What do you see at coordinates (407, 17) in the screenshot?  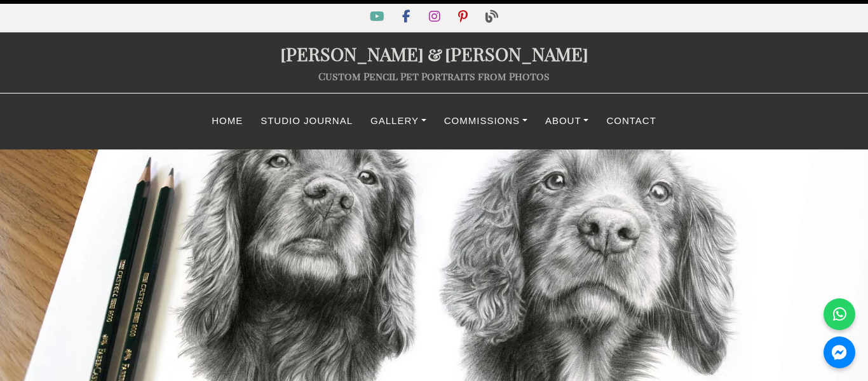 I see `a: Facebook` at bounding box center [407, 17].